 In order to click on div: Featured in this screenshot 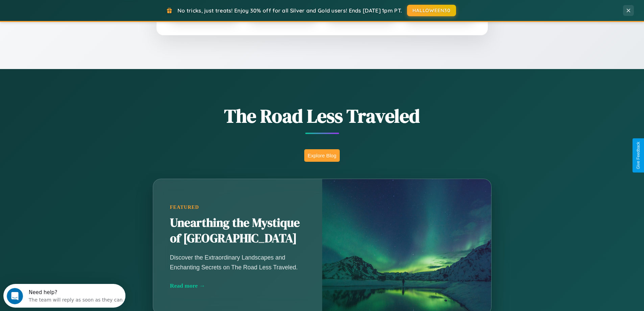, I will do `click(238, 207)`.